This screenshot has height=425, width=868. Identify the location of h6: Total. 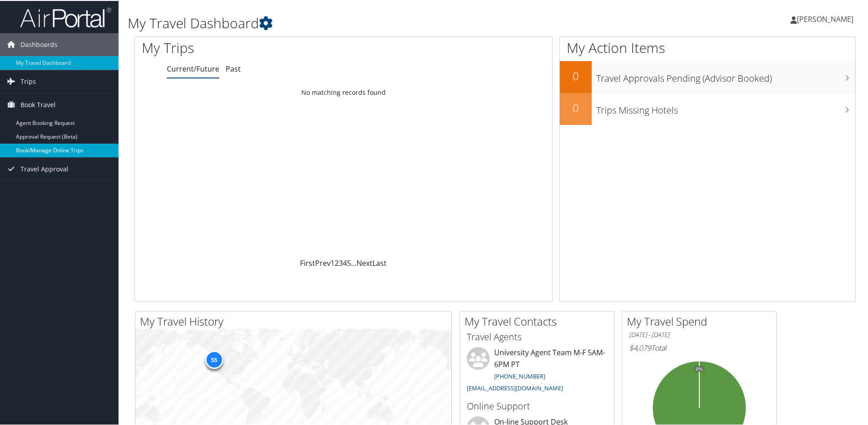
(699, 347).